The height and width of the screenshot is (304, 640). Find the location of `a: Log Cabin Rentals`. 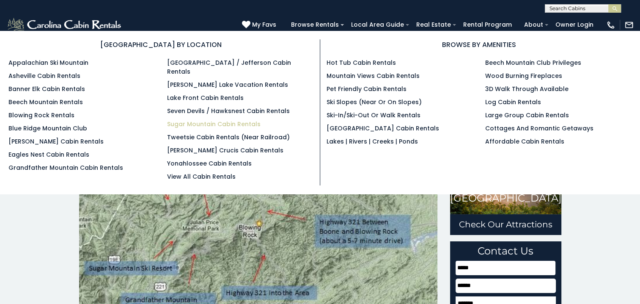

a: Log Cabin Rentals is located at coordinates (513, 102).